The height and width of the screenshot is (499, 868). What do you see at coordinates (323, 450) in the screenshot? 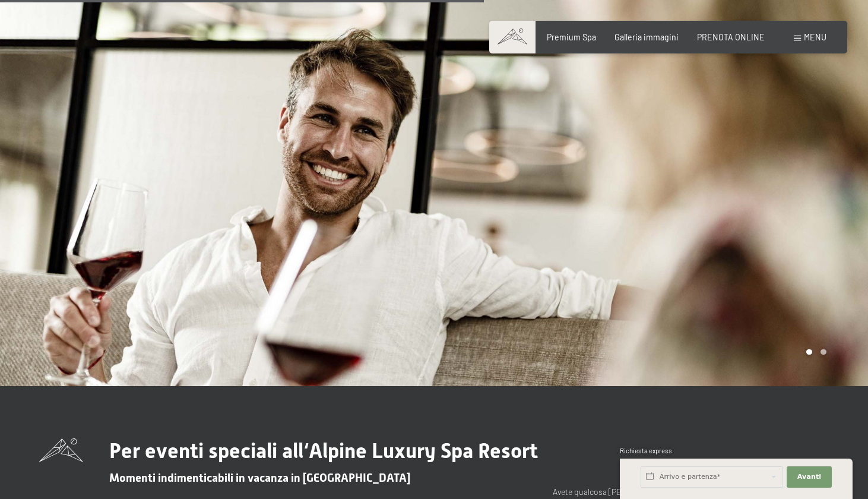
I see `span: Per eventi speciali all‘Alpine Luxury Spa Resort` at bounding box center [323, 450].